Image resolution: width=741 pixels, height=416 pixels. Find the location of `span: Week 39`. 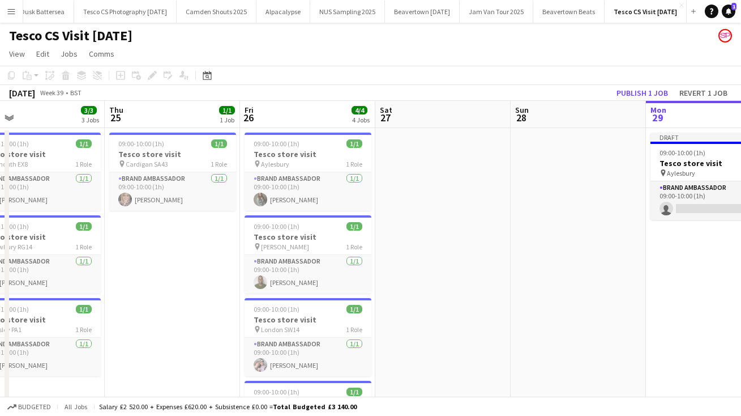

span: Week 39 is located at coordinates (52, 92).